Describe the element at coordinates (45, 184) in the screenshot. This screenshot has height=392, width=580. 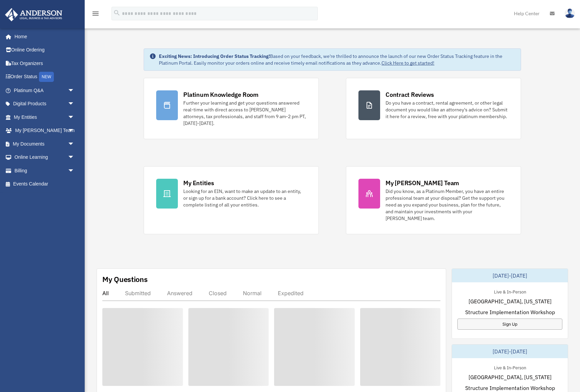
I see `a: Events Calendar` at that location.